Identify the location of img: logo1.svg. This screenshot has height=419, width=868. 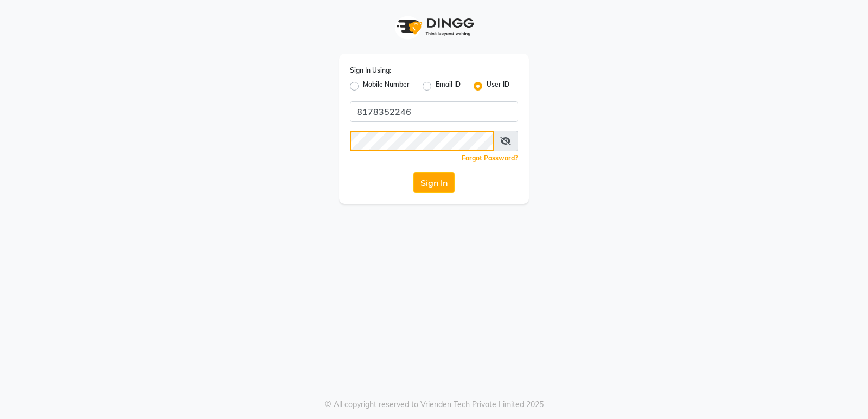
(434, 27).